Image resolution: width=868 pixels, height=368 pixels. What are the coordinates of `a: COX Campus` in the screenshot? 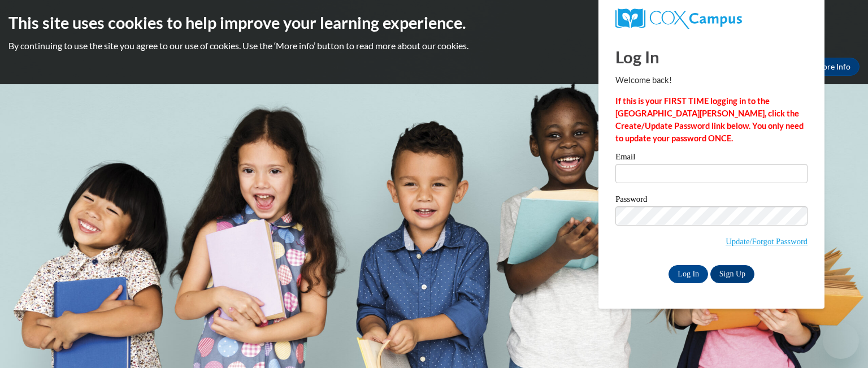 It's located at (712, 19).